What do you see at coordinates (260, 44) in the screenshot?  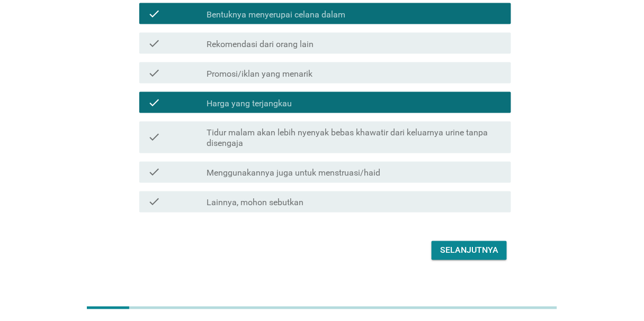 I see `label: Rekomendasi dari orang lain` at bounding box center [260, 44].